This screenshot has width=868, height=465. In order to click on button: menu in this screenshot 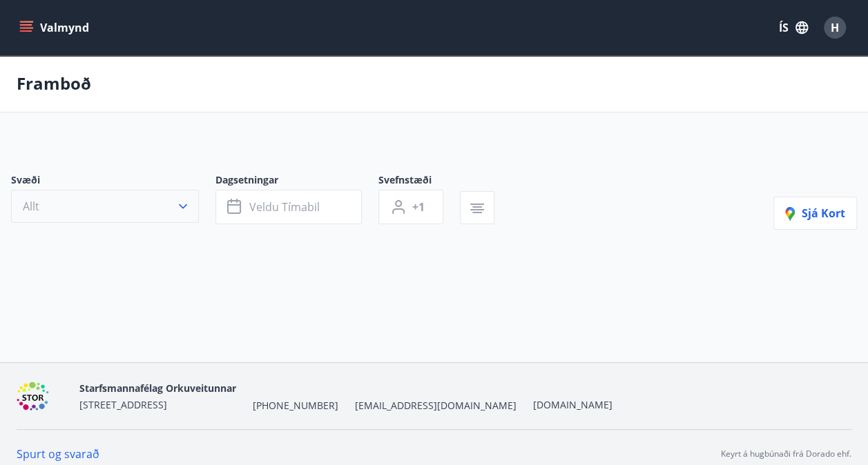, I will do `click(55, 28)`.